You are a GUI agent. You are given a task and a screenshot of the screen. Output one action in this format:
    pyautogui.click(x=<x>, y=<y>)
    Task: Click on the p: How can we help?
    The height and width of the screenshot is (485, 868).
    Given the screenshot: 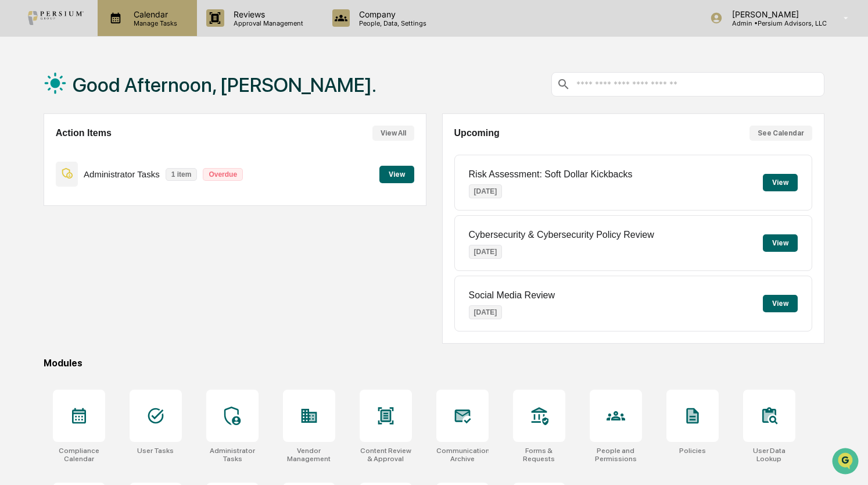 What is the action you would take?
    pyautogui.click(x=112, y=33)
    